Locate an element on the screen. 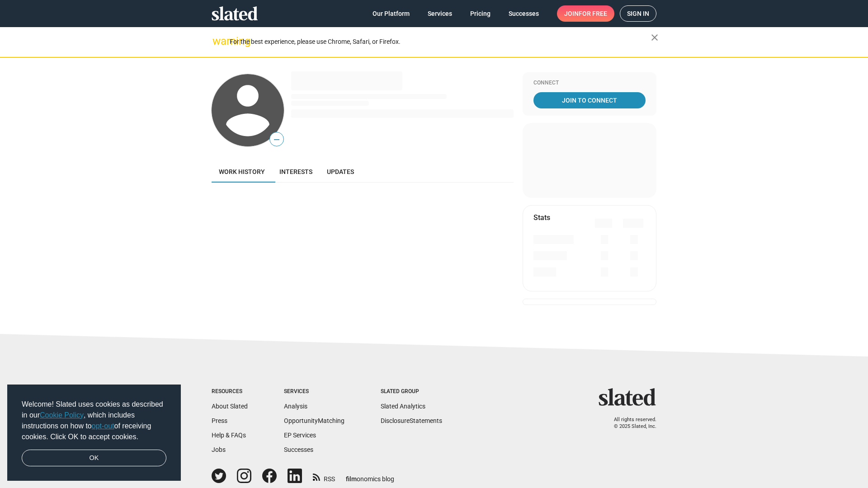  a: Joinfor free is located at coordinates (585, 14).